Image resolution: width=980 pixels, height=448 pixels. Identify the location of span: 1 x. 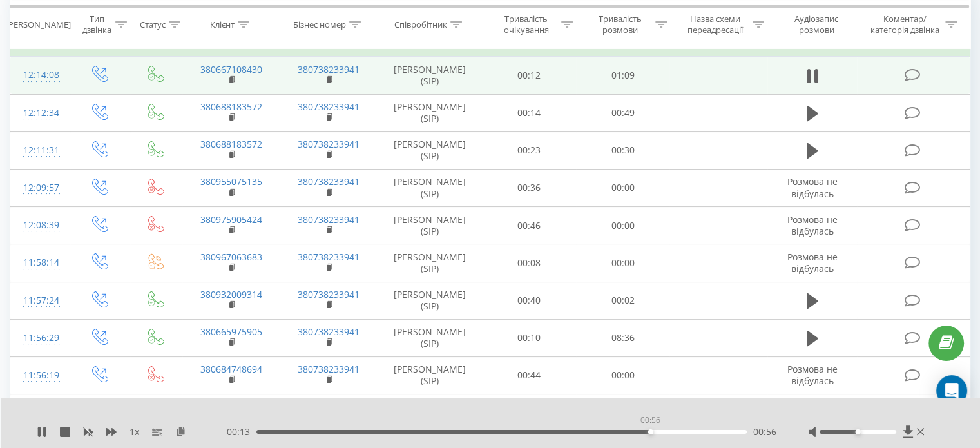
(134, 432).